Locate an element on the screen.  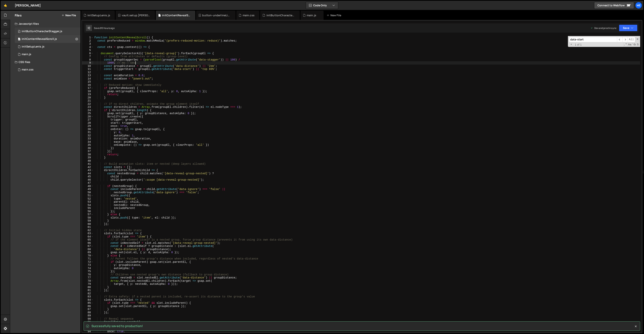
div: 32 is located at coordinates (88, 136).